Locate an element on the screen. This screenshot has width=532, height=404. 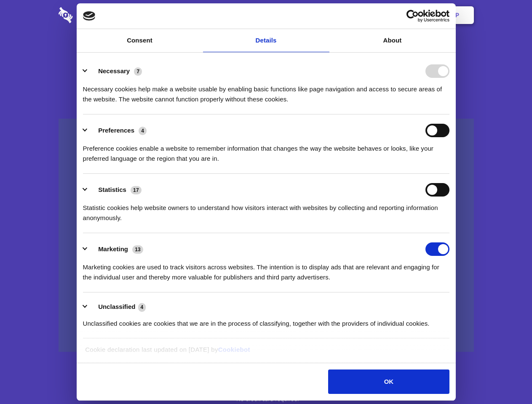
label: Preferences is located at coordinates (116, 130).